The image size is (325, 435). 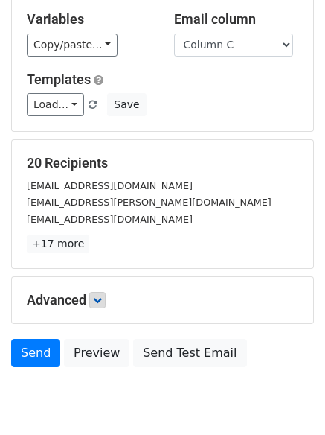 I want to click on h5: 20 Recipients, so click(x=162, y=163).